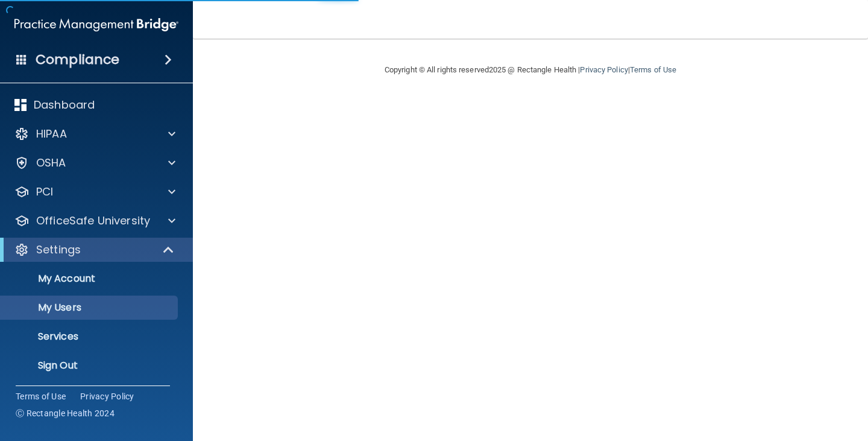  Describe the element at coordinates (45, 191) in the screenshot. I see `p: PCI` at that location.